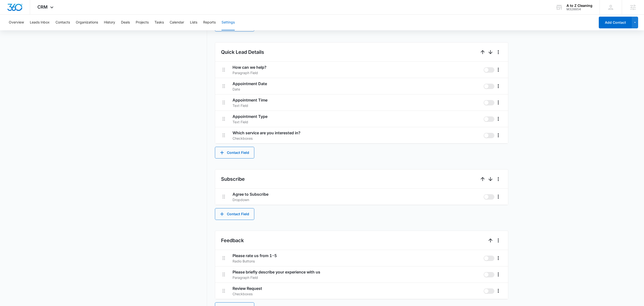 The height and width of the screenshot is (306, 644). Describe the element at coordinates (356, 67) in the screenshot. I see `h3: How can we help?` at that location.